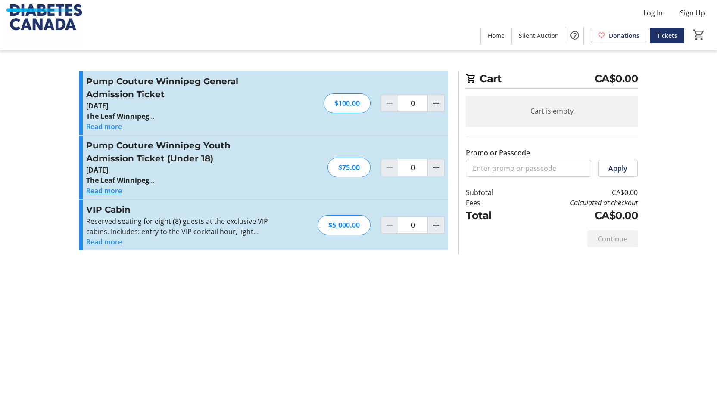  What do you see at coordinates (491, 216) in the screenshot?
I see `td: Total` at bounding box center [491, 216].